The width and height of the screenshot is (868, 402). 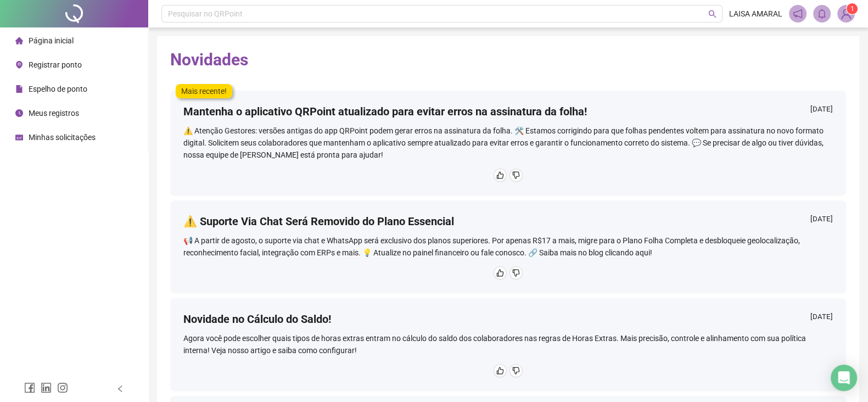 What do you see at coordinates (846, 13) in the screenshot?
I see `img: 87118` at bounding box center [846, 13].